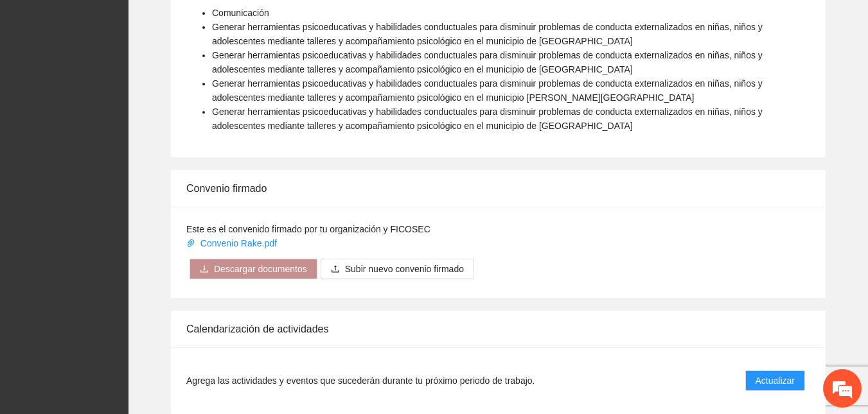 The height and width of the screenshot is (414, 868). Describe the element at coordinates (499, 188) in the screenshot. I see `div: Convenio firmado` at that location.